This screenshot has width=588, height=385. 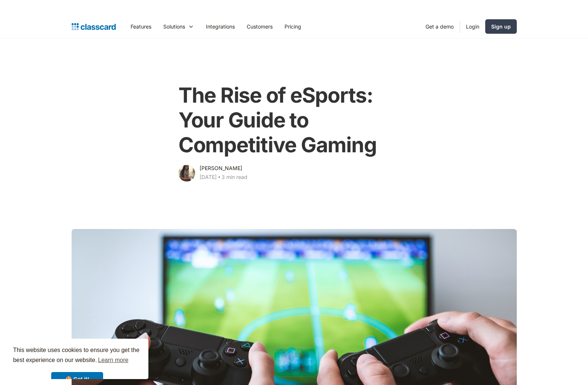 I want to click on a: home, so click(x=93, y=26).